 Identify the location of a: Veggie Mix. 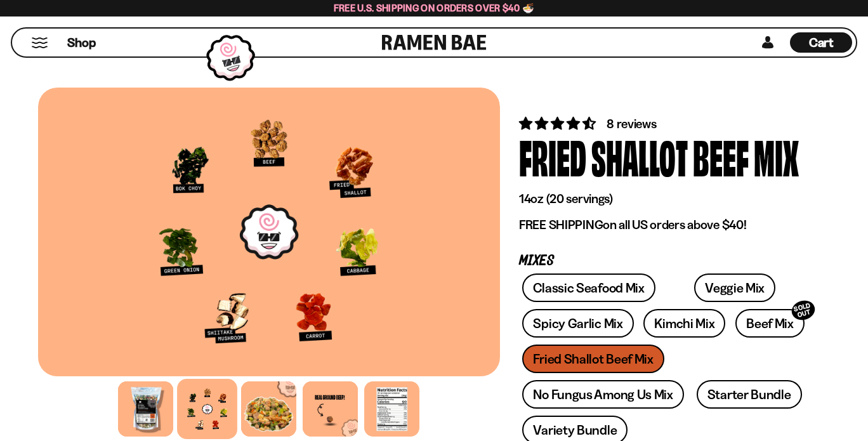
(735, 287).